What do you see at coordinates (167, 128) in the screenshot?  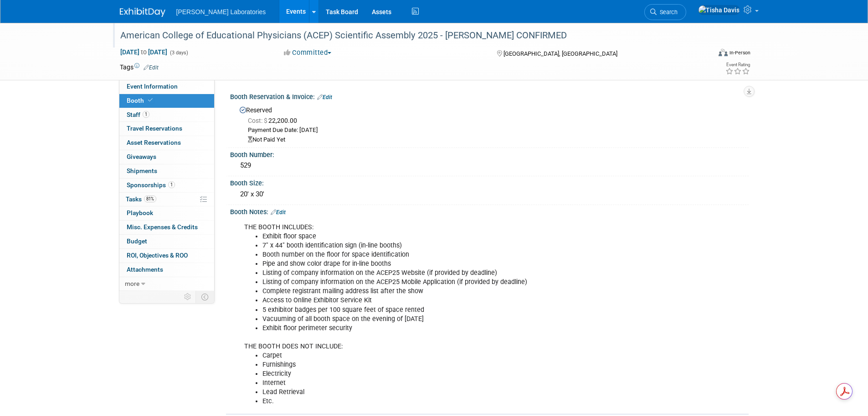 I see `a: Travel Reservations` at bounding box center [167, 128].